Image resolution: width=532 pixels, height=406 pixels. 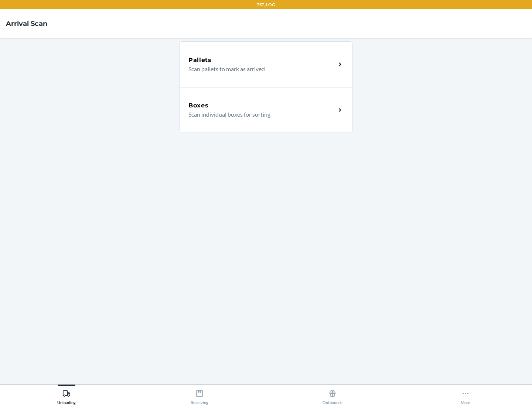 What do you see at coordinates (200, 60) in the screenshot?
I see `h5: Pallets` at bounding box center [200, 60].